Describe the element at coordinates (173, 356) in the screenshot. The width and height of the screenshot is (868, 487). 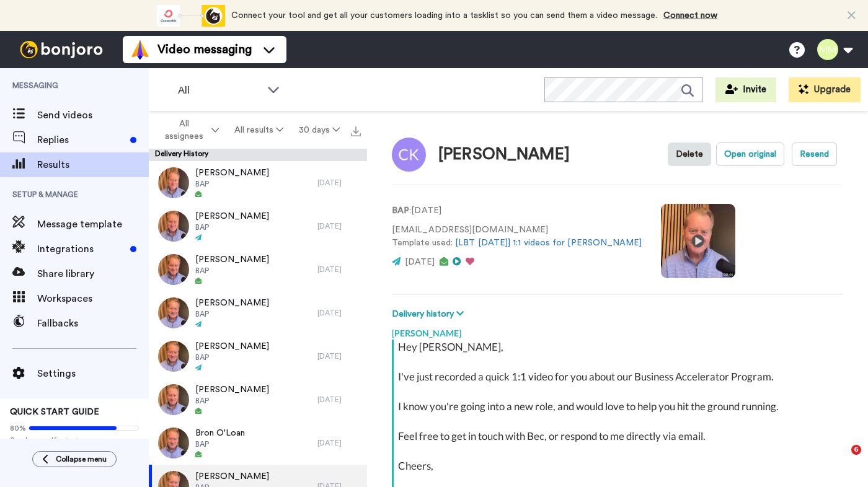
I see `img: 2ac30b1f-5b1b-4065-b1a7-441bf86bb740-thumb.jpg` at that location.